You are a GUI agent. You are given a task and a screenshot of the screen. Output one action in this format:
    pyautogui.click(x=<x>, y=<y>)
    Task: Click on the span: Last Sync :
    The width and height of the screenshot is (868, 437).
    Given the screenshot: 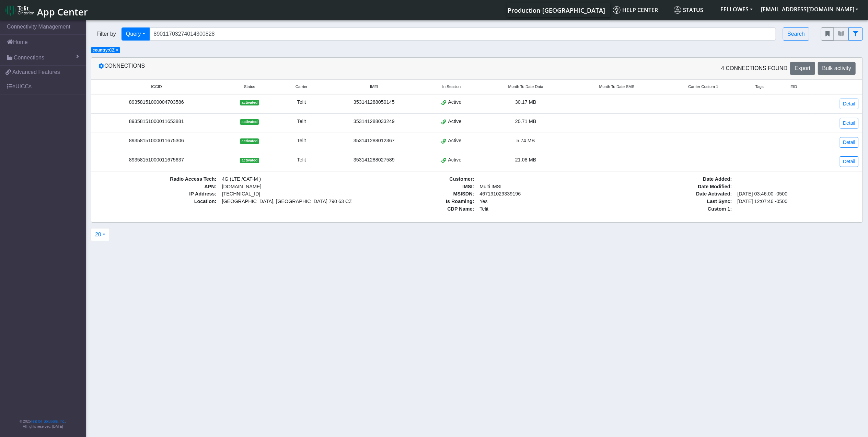 What is the action you would take?
    pyautogui.click(x=672, y=201)
    